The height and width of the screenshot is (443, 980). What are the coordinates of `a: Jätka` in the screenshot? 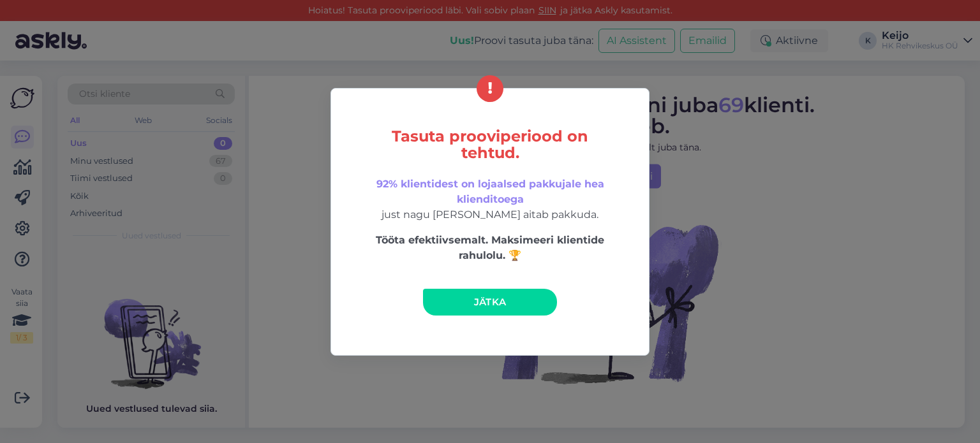 It's located at (490, 302).